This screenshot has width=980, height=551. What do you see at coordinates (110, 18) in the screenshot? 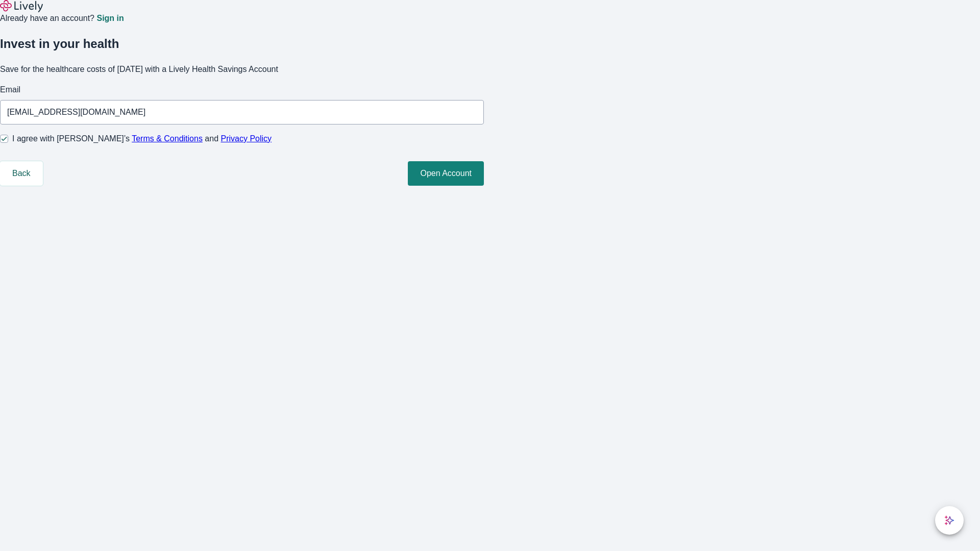
I see `div: Sign in` at bounding box center [110, 18].